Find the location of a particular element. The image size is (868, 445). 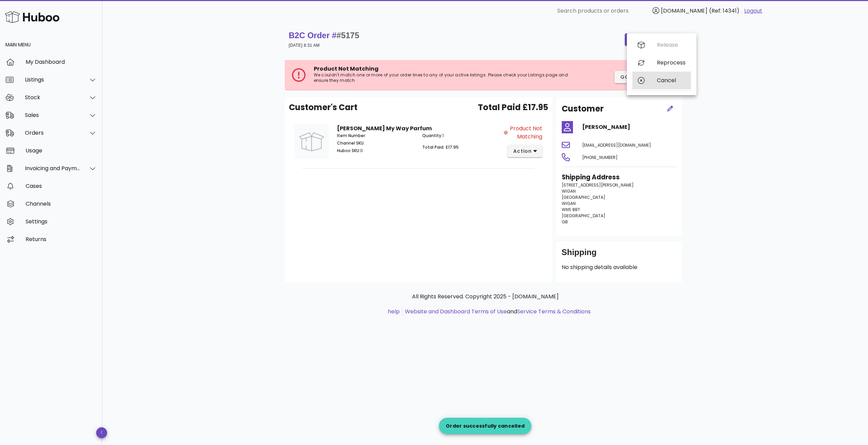

span: WN5 8BT is located at coordinates (571, 209).